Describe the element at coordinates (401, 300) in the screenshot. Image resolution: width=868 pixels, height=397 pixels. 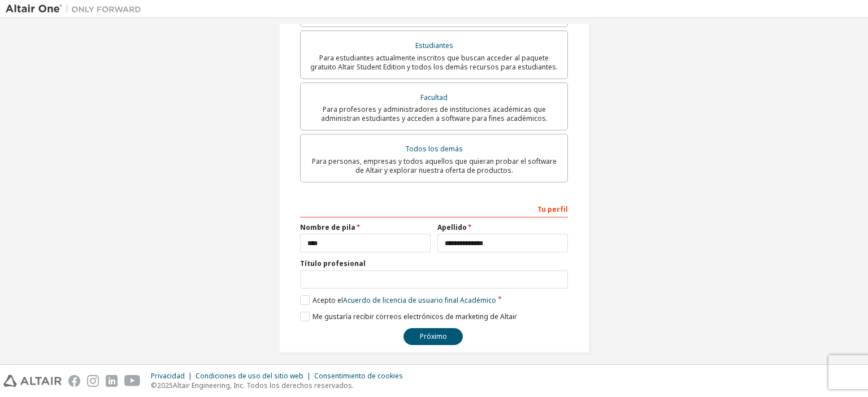
I see `font: Acuerdo de licencia de usuario final` at that location.